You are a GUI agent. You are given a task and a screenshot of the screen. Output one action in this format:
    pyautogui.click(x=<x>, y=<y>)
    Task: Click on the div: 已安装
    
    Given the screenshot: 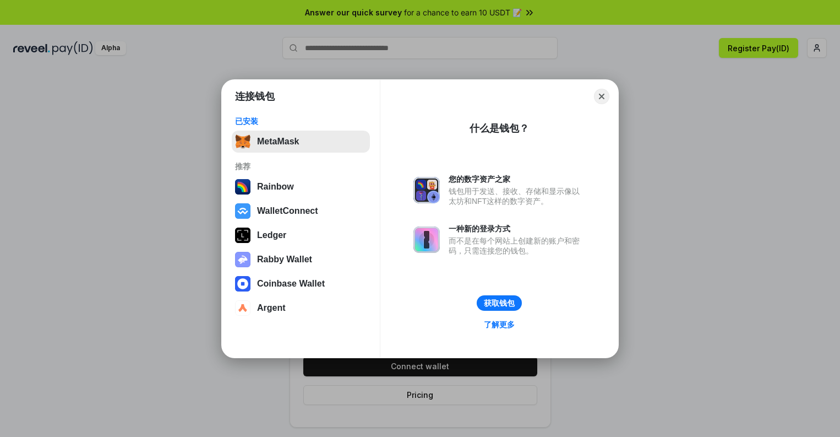 What is the action you would take?
    pyautogui.click(x=301, y=121)
    